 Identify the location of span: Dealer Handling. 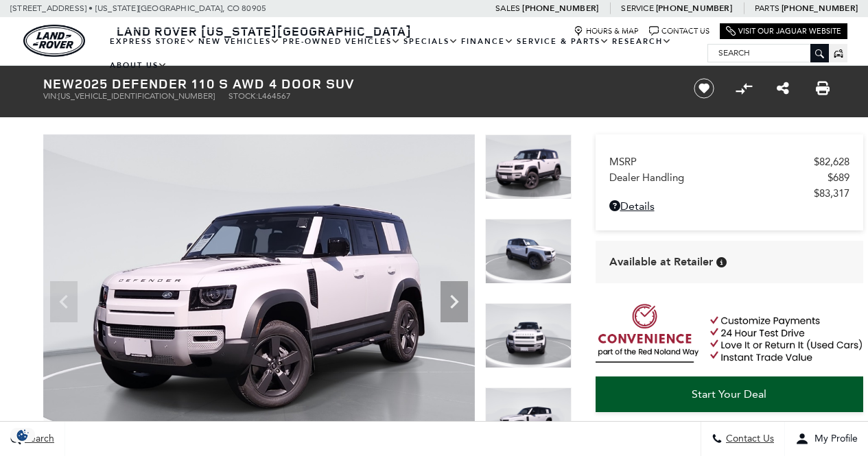
(719, 178).